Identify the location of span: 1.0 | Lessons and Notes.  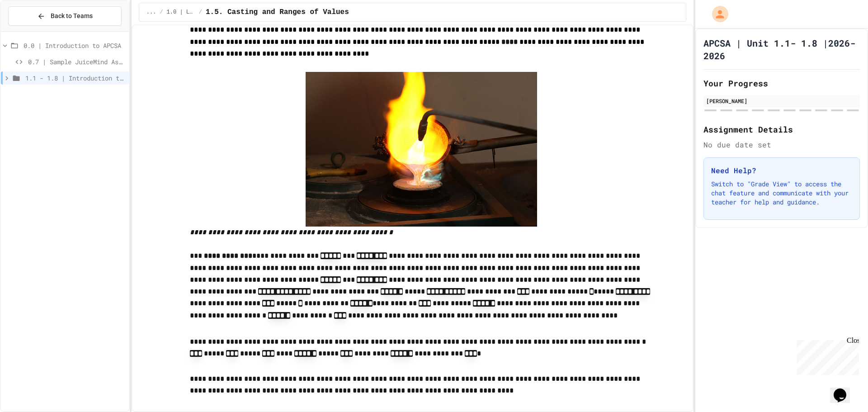
(181, 12).